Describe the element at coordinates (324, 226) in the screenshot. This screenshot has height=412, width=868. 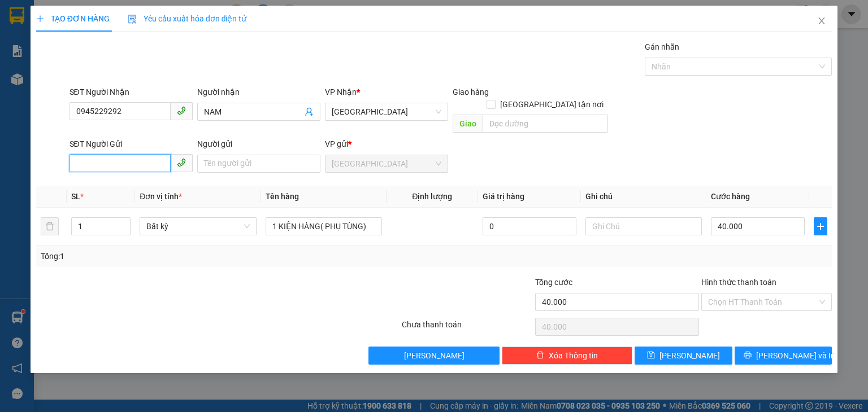
I see `input: VD: Bàn, Ghế` at that location.